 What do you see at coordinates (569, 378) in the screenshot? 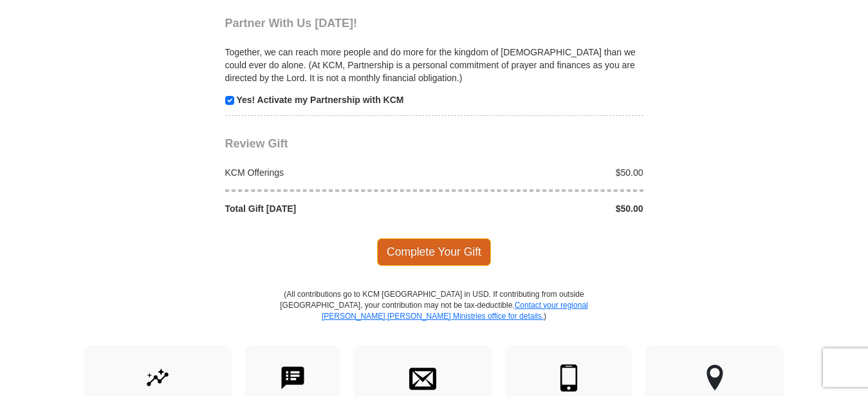
I see `img: mobile.svg` at bounding box center [569, 378].